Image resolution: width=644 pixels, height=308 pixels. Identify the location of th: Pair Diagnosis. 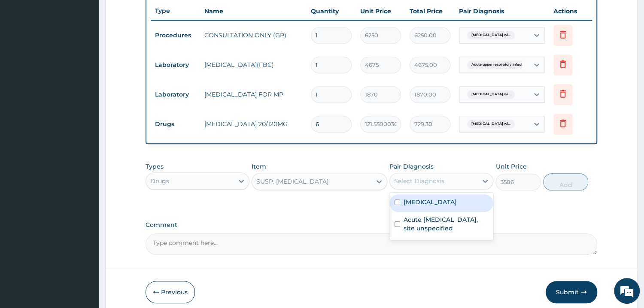
(502, 11).